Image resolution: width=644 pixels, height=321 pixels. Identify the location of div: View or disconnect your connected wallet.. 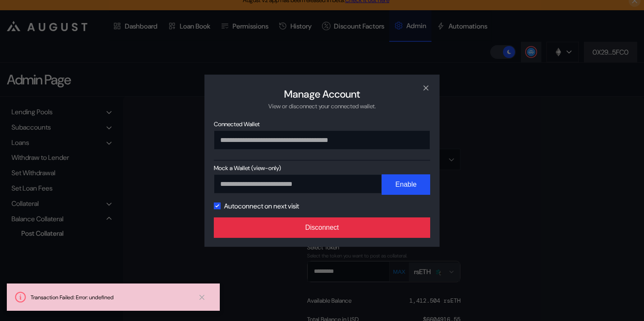
(322, 105).